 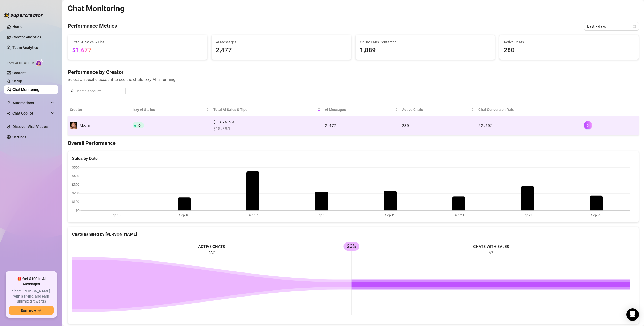 I want to click on button: Earn nowarrow-right, so click(x=31, y=310).